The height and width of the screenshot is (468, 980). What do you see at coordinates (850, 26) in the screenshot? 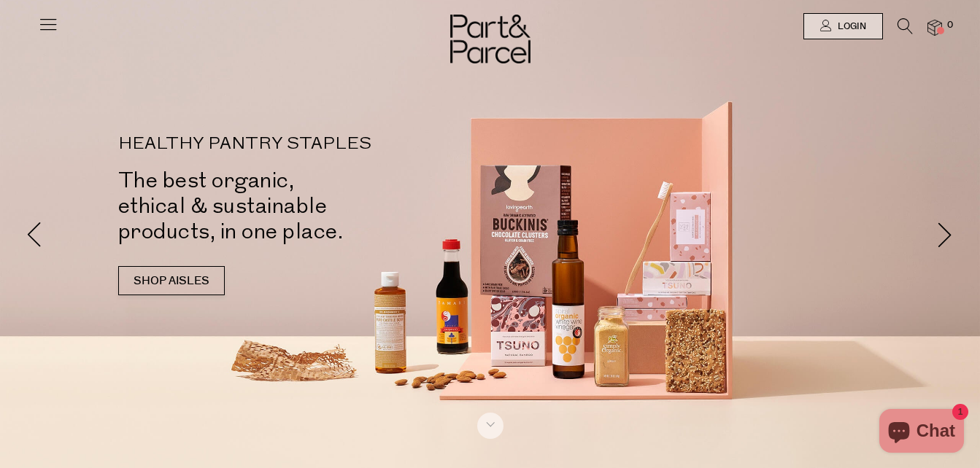
I see `span: Login` at bounding box center [850, 26].